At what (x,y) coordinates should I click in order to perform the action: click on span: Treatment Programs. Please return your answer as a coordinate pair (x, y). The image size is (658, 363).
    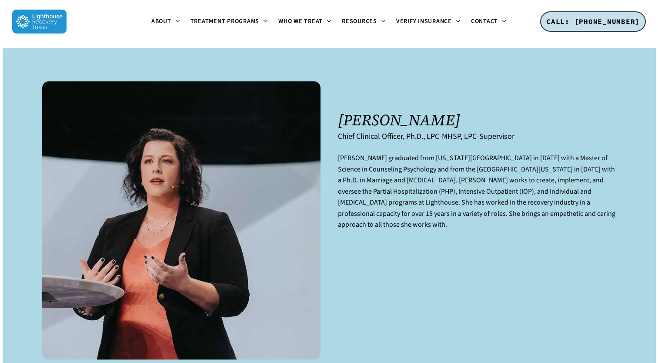
    Looking at the image, I should click on (225, 21).